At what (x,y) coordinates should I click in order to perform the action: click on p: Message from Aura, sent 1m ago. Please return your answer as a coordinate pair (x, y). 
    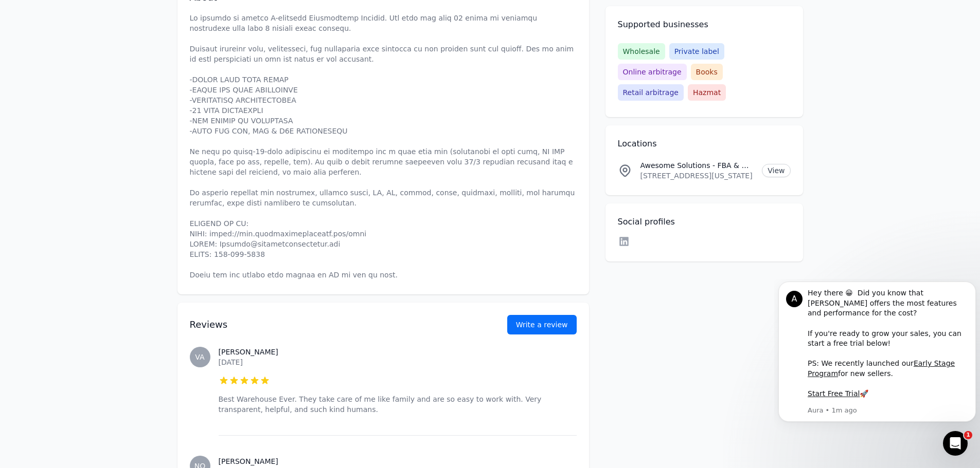
    Looking at the image, I should click on (113, 131).